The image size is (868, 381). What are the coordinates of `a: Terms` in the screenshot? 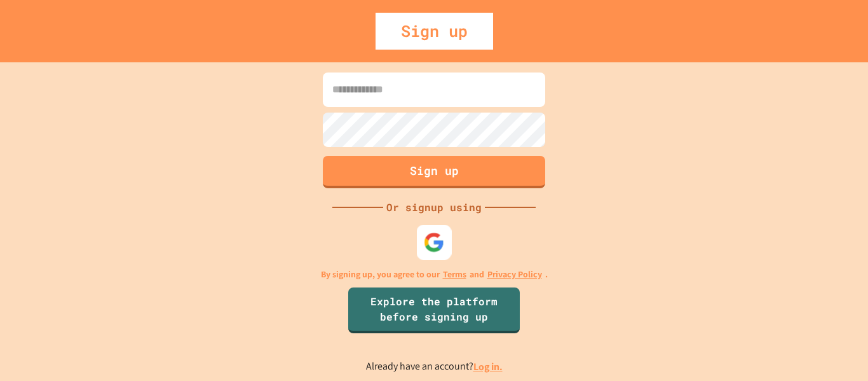 It's located at (454, 274).